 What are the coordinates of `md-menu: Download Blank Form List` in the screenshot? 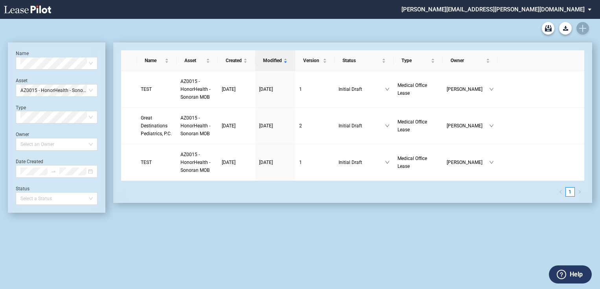 It's located at (565, 28).